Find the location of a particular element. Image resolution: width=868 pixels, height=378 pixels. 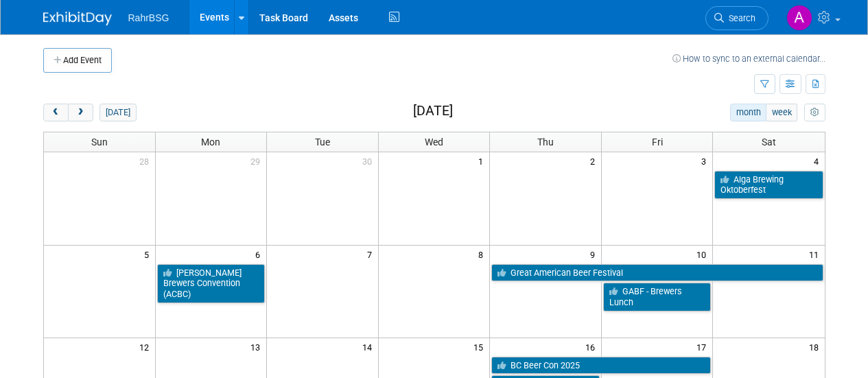

a: Search is located at coordinates (737, 18).